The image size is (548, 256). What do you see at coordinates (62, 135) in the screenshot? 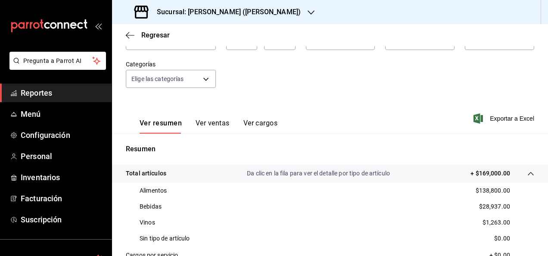
I see `span: Configuración` at bounding box center [62, 135].